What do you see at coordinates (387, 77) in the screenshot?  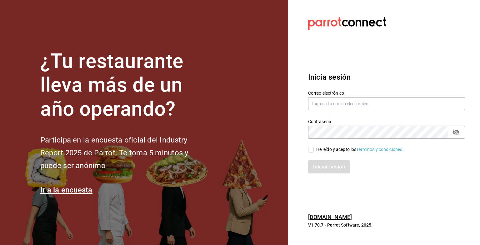 I see `h3: Inicia sesión` at bounding box center [387, 77].